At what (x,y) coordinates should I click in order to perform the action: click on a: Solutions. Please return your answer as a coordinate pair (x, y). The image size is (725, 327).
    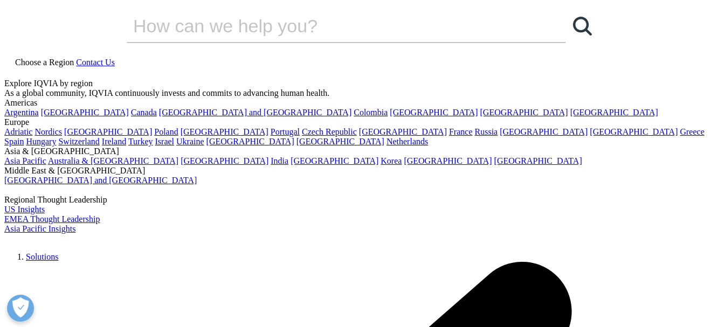
    Looking at the image, I should click on (42, 257).